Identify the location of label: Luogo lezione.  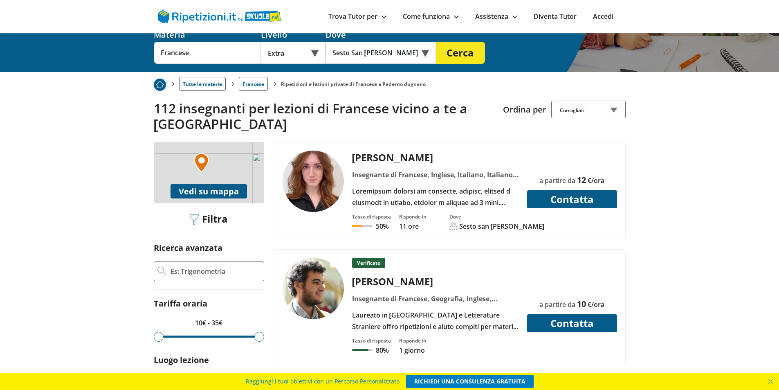
(181, 360).